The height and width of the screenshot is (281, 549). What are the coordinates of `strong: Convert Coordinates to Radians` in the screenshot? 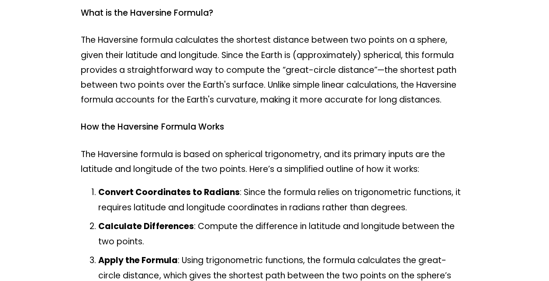 It's located at (168, 192).